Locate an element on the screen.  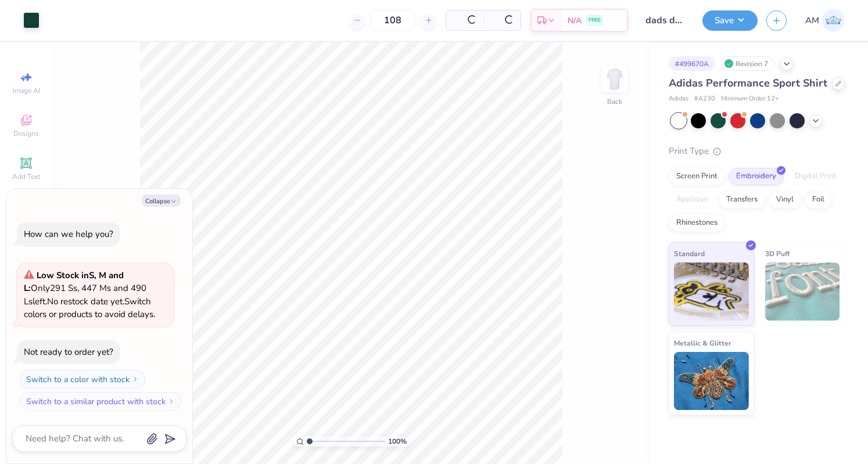
button: Switch to a color with stock is located at coordinates (83, 379).